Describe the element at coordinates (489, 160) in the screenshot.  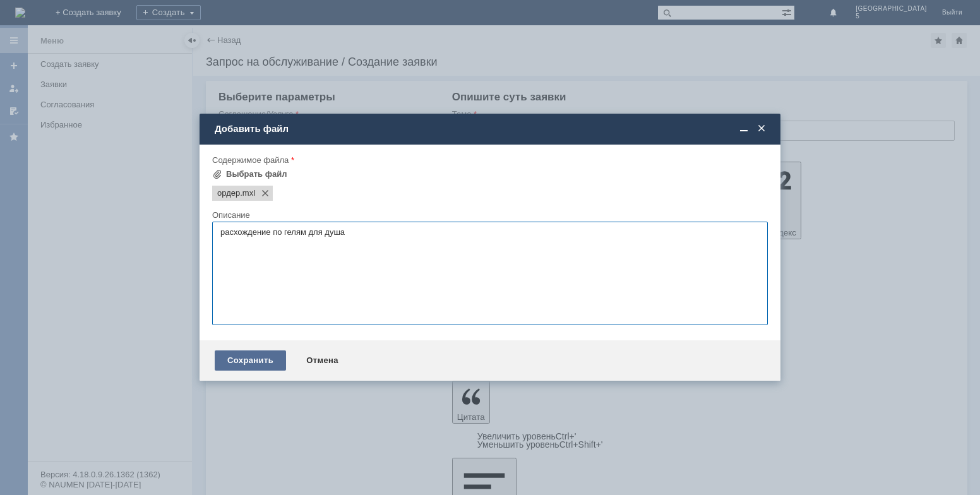
I see `div: Содержимое файла` at that location.